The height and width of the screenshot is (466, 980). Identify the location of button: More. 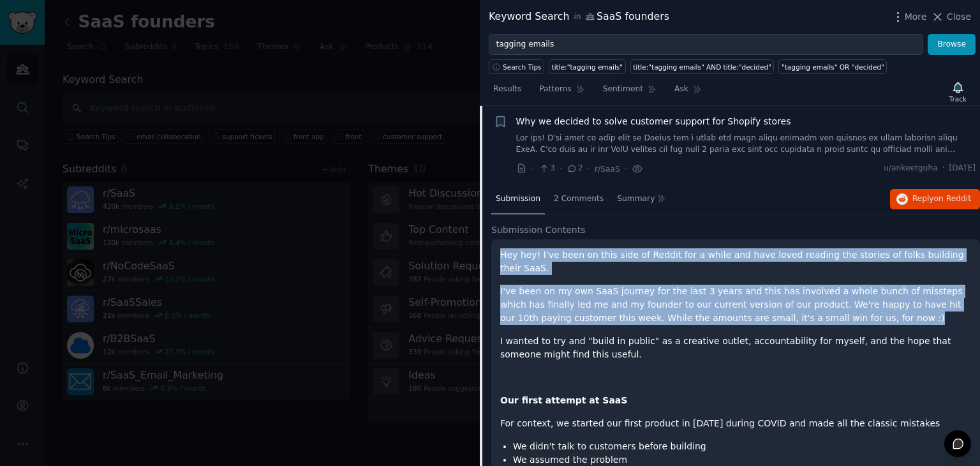
(909, 17).